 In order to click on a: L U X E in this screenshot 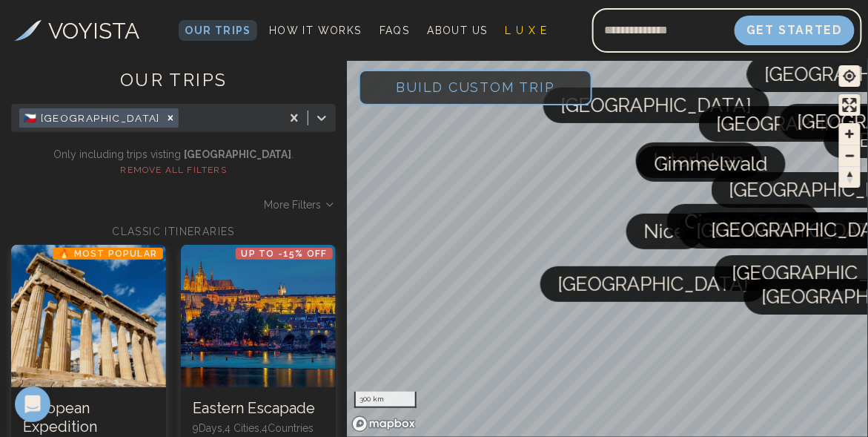, I will do `click(527, 31)`.